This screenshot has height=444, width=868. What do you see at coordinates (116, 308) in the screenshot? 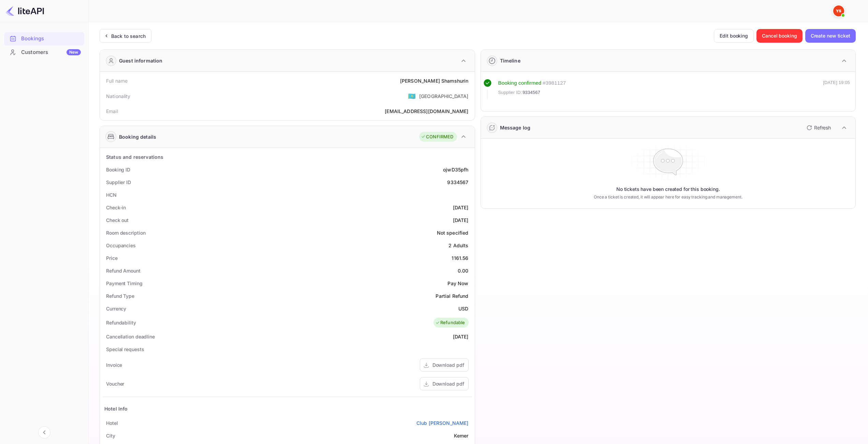
I see `ya-tr-span: Currency` at bounding box center [116, 308].